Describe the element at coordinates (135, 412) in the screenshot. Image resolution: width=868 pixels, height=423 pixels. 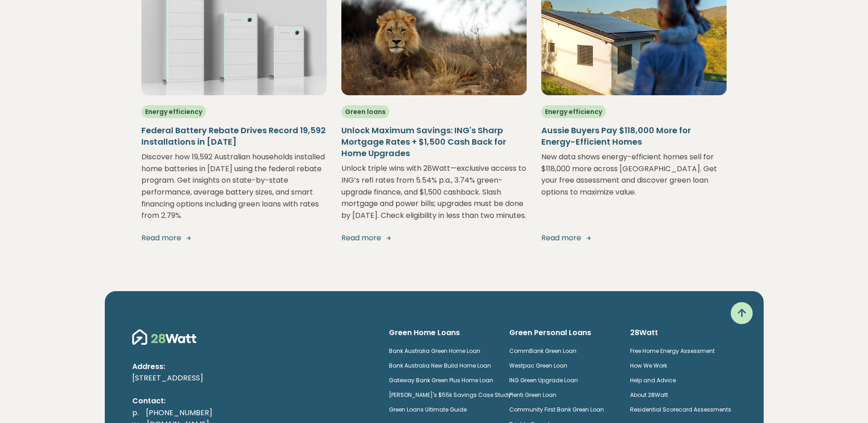
I see `span: p.` at that location.